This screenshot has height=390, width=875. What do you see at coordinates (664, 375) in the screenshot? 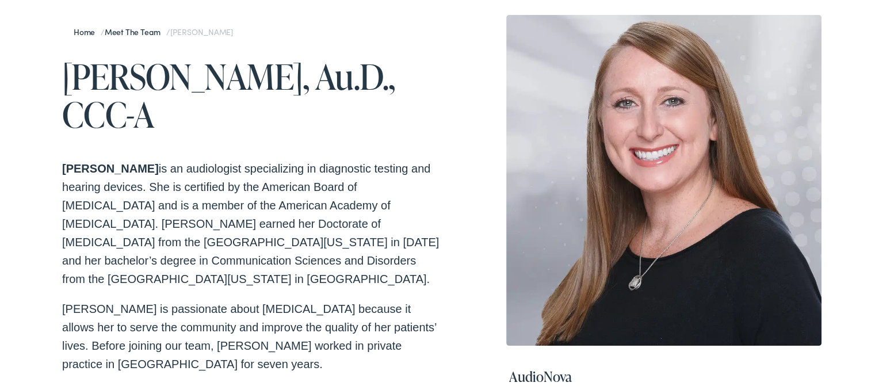
I see `h4: AudioNova` at bounding box center [664, 375].